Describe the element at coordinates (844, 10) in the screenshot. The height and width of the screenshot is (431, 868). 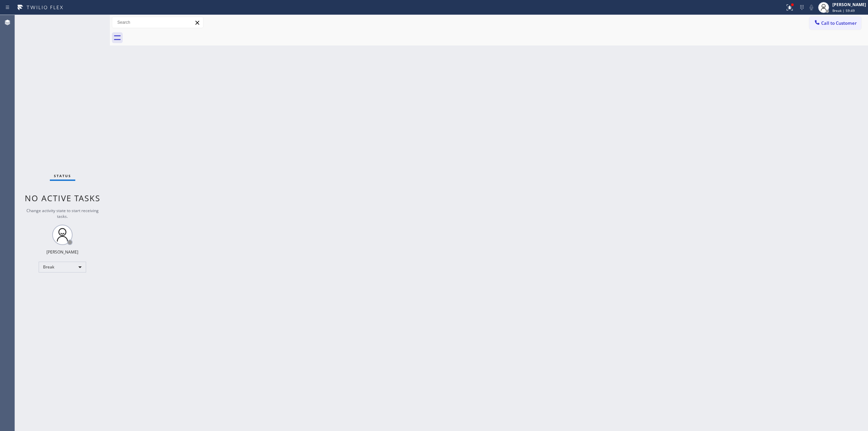
I see `span: Break | 59:49` at that location.